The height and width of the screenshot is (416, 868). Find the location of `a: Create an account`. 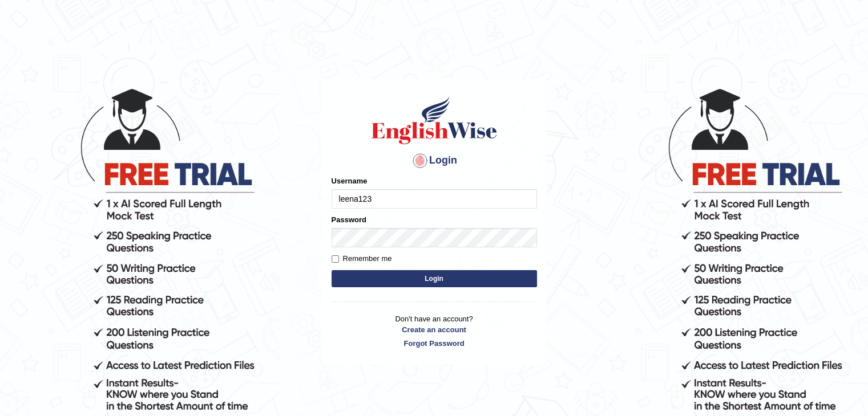

a: Create an account is located at coordinates (434, 329).